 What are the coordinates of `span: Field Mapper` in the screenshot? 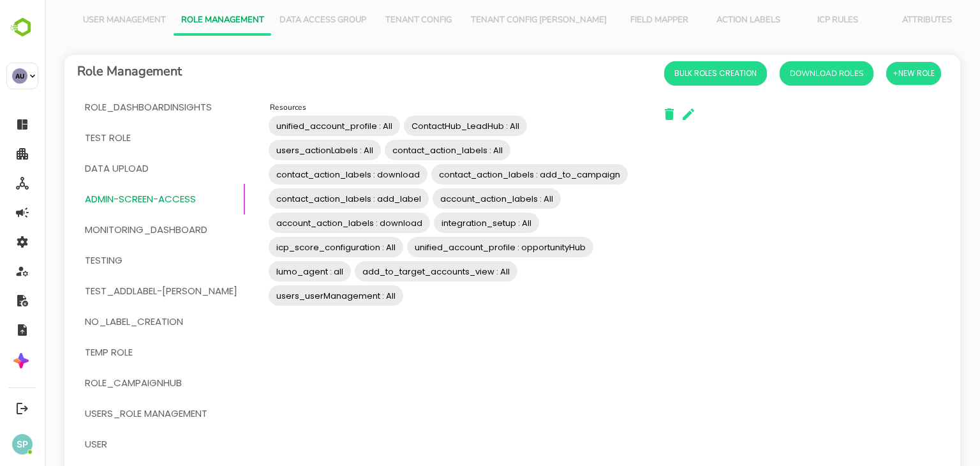 It's located at (615, 20).